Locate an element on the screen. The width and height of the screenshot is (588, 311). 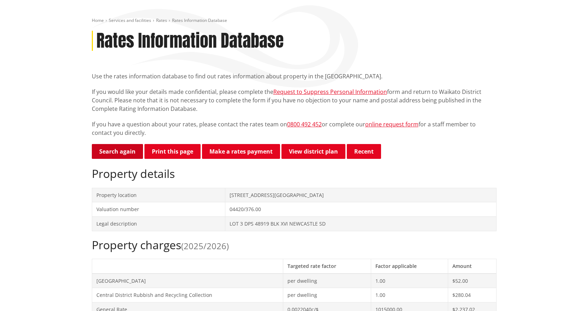
nav: breadcrumb is located at coordinates (294, 20).